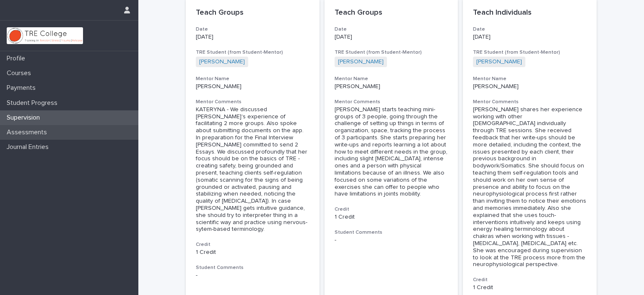  Describe the element at coordinates (45, 36) in the screenshot. I see `img: L01RLPSrRaOWR30Oqb5K` at that location.